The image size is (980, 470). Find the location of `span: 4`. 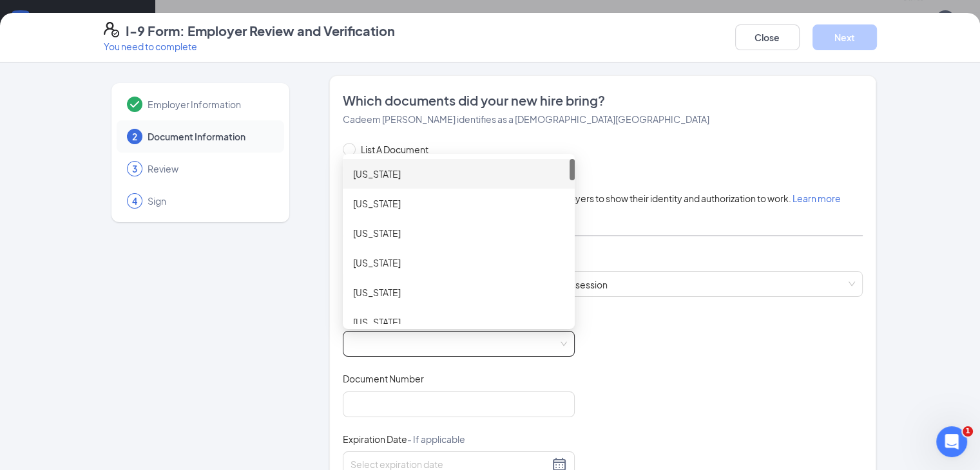

span: 4 is located at coordinates (134, 201).